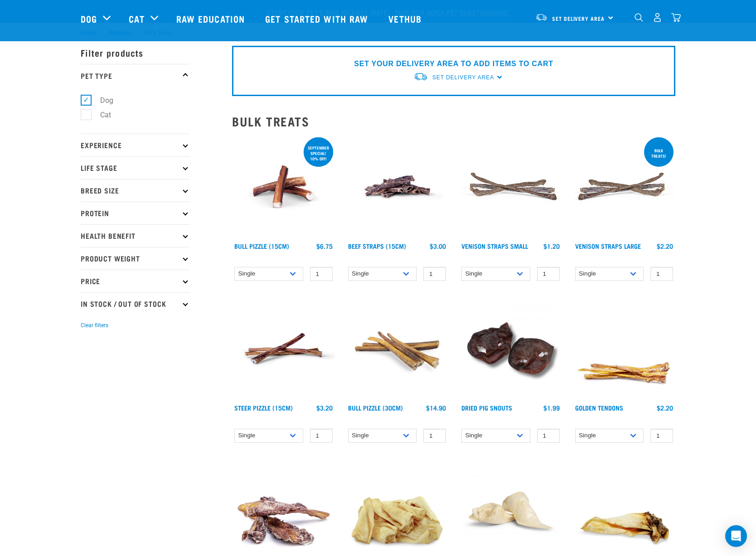  What do you see at coordinates (135, 167) in the screenshot?
I see `p: Life Stage` at bounding box center [135, 167].